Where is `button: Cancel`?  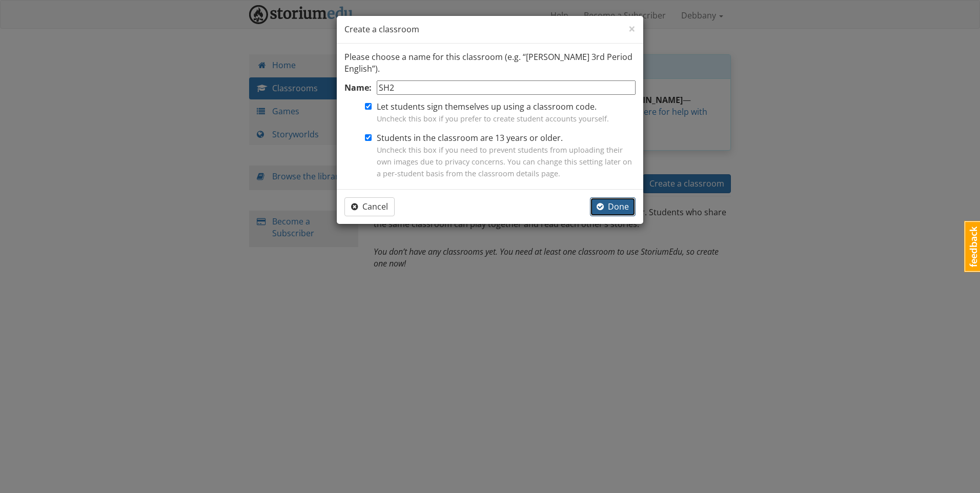
button: Cancel is located at coordinates (370, 206).